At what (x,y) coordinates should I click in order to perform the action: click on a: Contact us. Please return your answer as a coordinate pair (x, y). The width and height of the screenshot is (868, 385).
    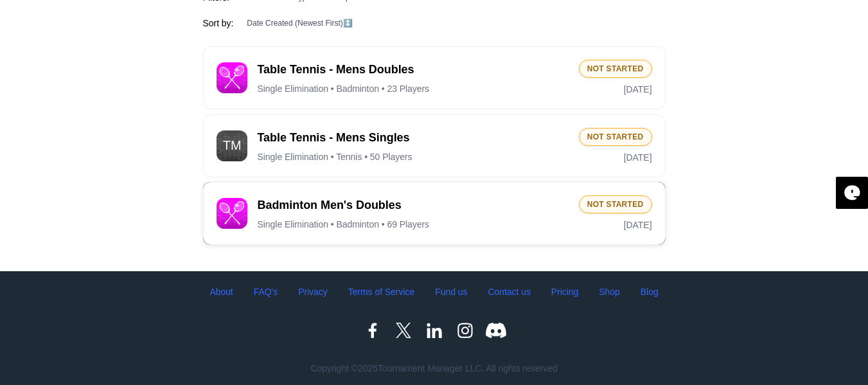
    Looking at the image, I should click on (509, 291).